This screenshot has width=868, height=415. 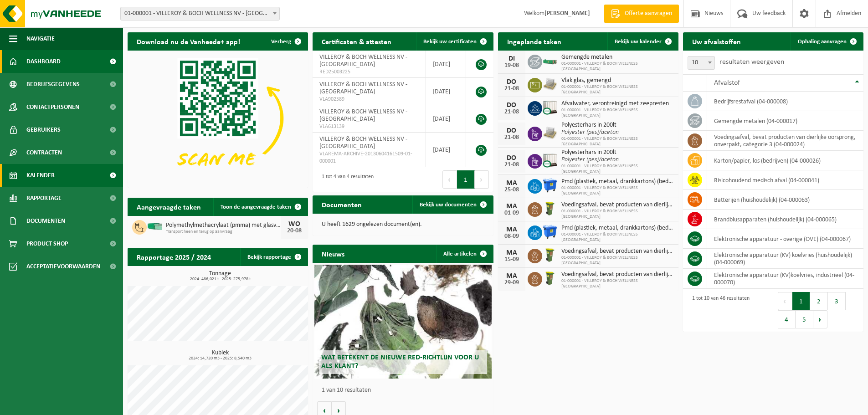 I want to click on td: elektronische apparatuur (KV)koelvries, industrieel (04-000070), so click(x=786, y=279).